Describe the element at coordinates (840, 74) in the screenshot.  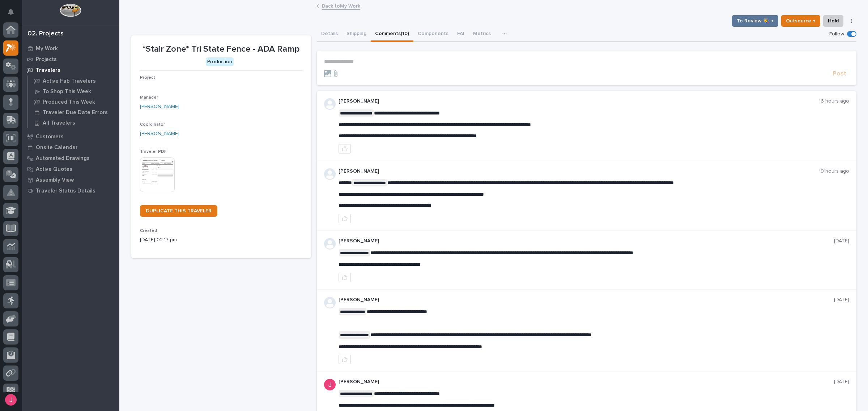
I see `span: Post` at that location.